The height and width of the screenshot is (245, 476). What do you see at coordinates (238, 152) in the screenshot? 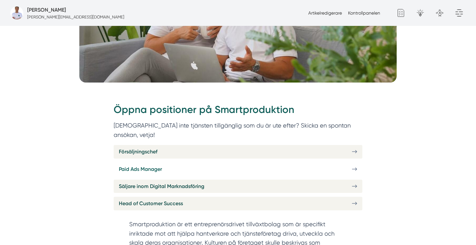
I see `a: Försäljningschef` at bounding box center [238, 152].